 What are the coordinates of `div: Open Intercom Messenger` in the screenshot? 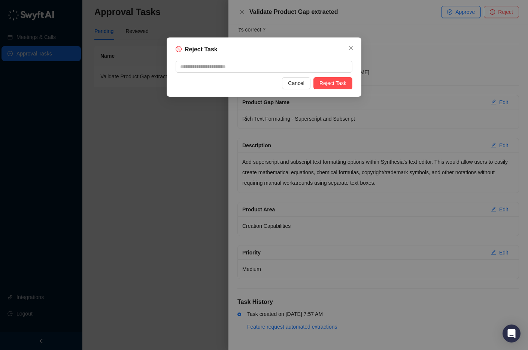 It's located at (512, 333).